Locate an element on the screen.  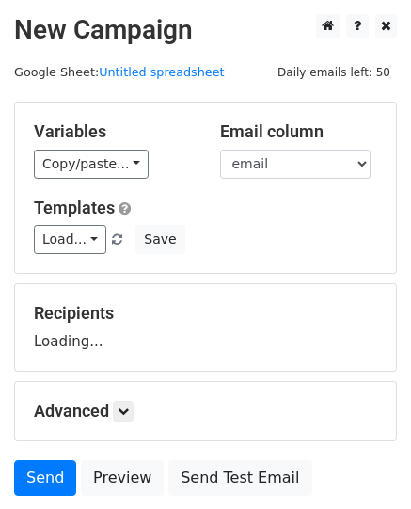
button: Save is located at coordinates (160, 239).